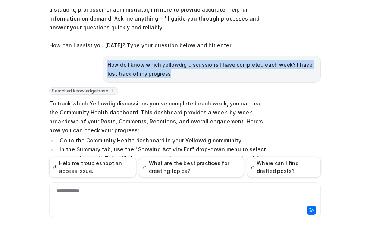 Image resolution: width=370 pixels, height=227 pixels. I want to click on button: What are the best practices for creating topics?, so click(191, 167).